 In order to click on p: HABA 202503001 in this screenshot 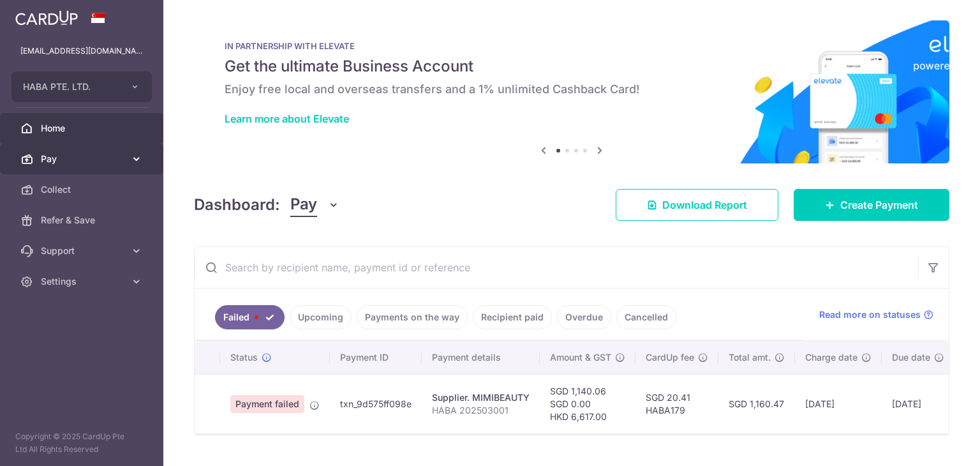, I will do `click(481, 410)`.